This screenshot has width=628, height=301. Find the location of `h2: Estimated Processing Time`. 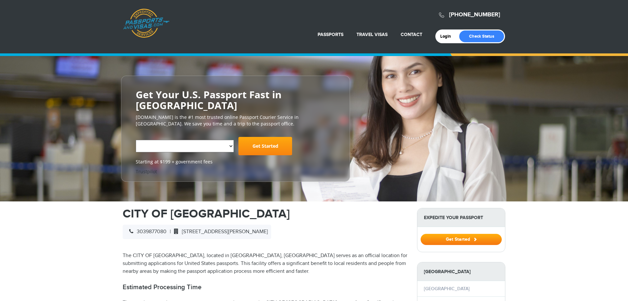

h2: Estimated Processing Time is located at coordinates (265, 287).